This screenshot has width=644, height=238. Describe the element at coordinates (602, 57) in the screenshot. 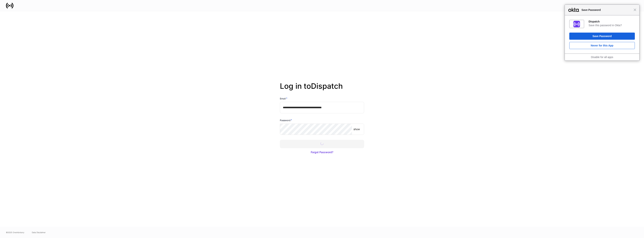

I see `a: Disable for all apps` at that location.